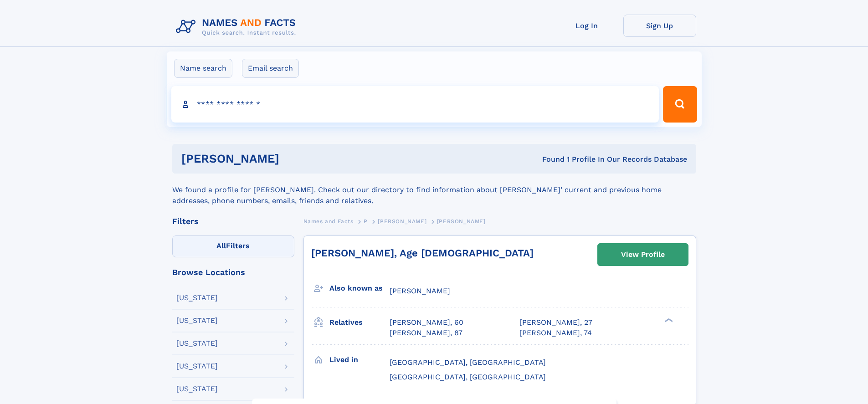  I want to click on span: P, so click(365, 221).